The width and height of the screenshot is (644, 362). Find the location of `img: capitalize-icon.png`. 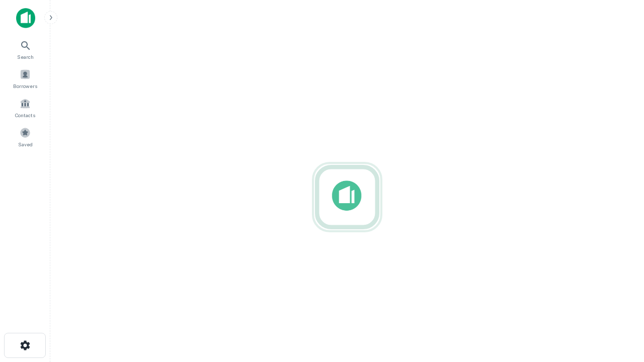

img: capitalize-icon.png is located at coordinates (26, 18).